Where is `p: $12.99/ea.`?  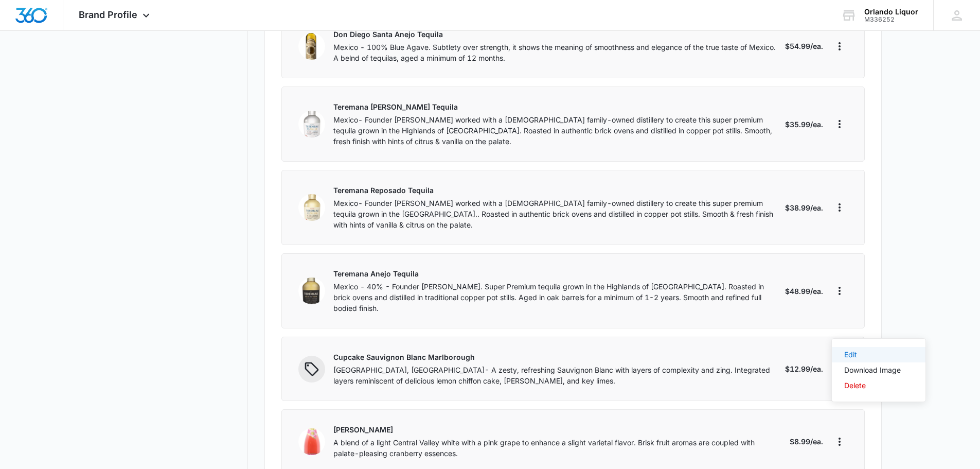 p: $12.99/ea. is located at coordinates (804, 369).